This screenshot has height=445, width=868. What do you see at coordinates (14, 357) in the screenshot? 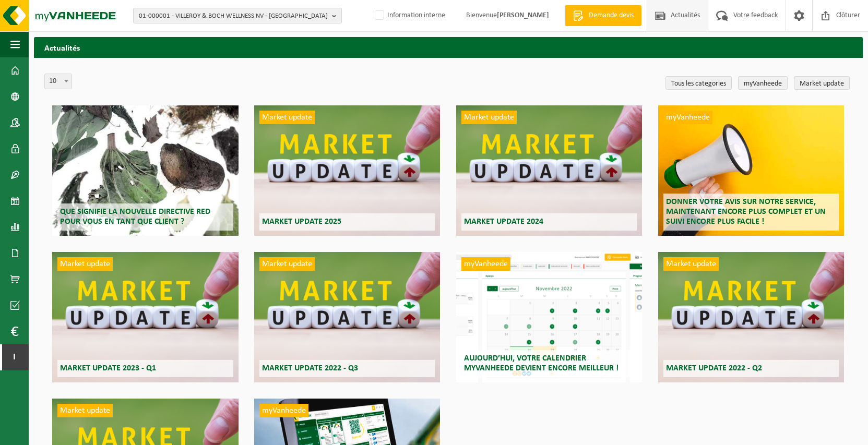
I see `span: I` at bounding box center [14, 357].